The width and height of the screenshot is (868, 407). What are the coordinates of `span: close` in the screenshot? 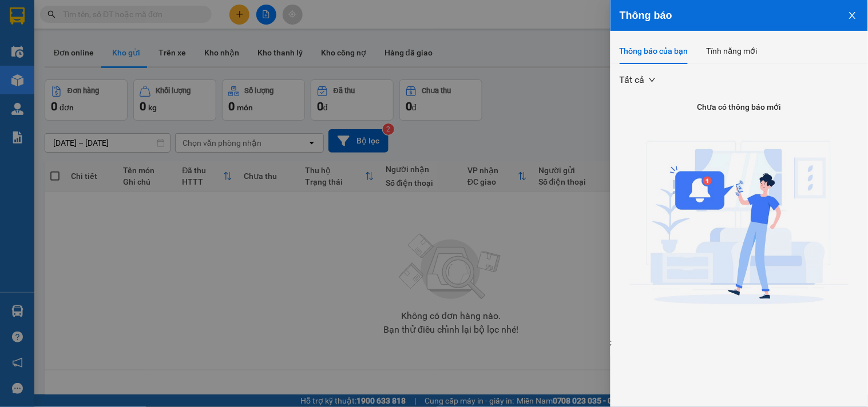 It's located at (852, 15).